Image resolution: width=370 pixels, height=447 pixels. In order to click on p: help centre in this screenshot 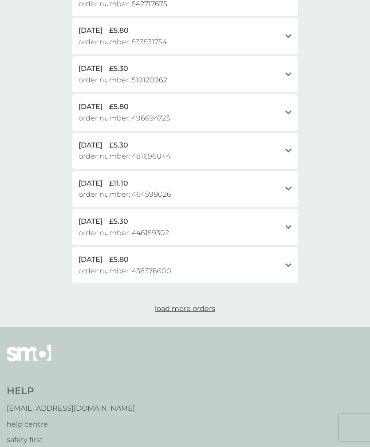, I will do `click(70, 425)`.